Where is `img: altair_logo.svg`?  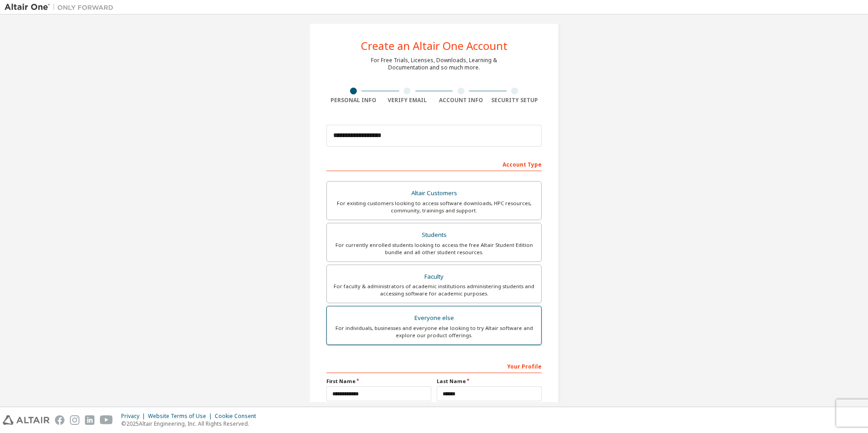 img: altair_logo.svg is located at coordinates (26, 420).